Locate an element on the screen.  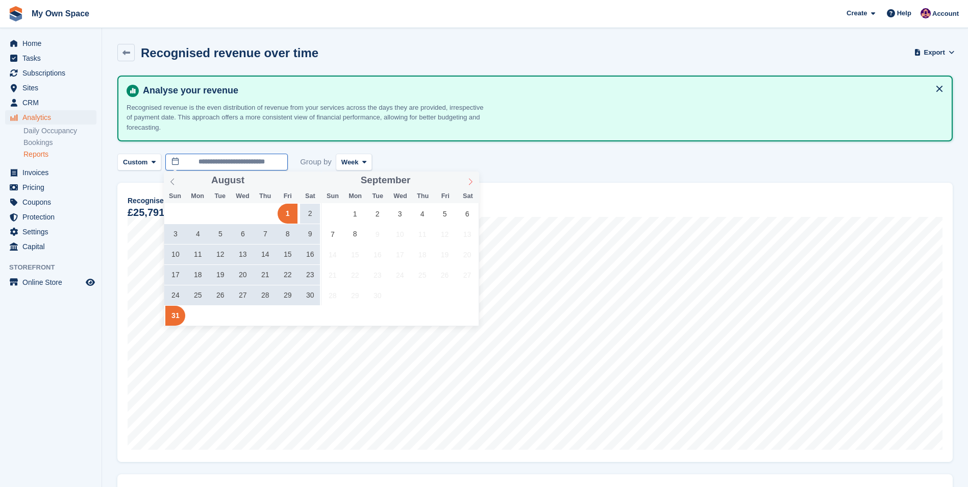
span: September 5, 2025 is located at coordinates (445, 213).